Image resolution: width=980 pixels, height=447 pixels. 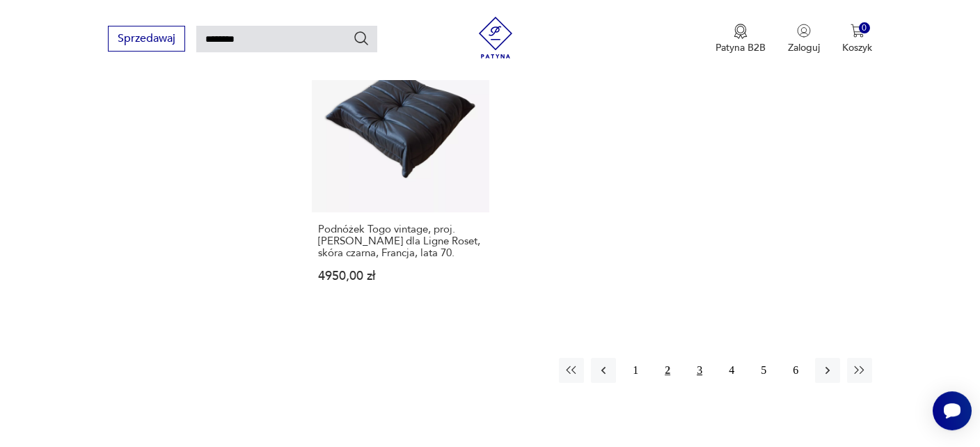 I want to click on a: Sprzedawaj, so click(x=146, y=40).